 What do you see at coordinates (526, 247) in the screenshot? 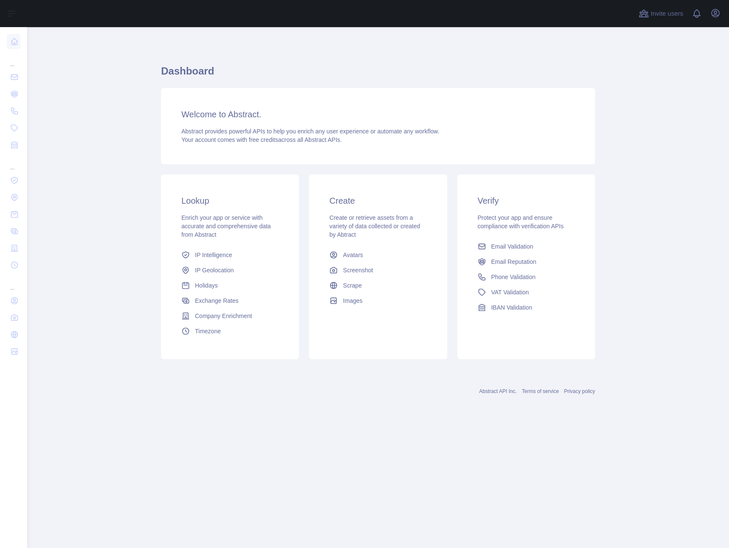
I see `a: Email Validation` at bounding box center [526, 247].